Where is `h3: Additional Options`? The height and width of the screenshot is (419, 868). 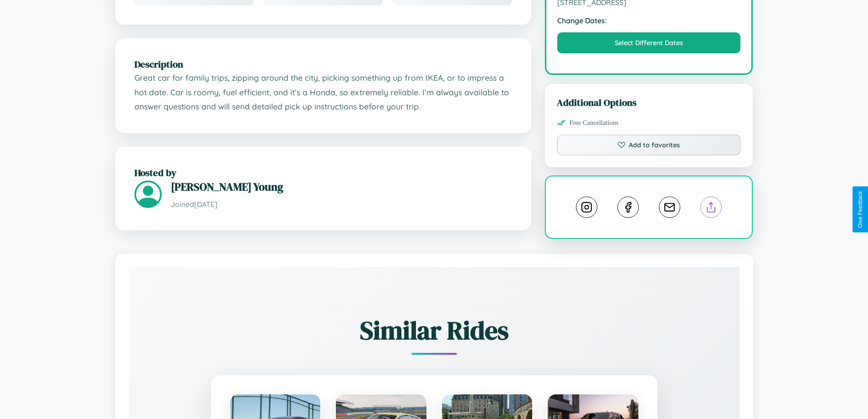 h3: Additional Options is located at coordinates (650, 102).